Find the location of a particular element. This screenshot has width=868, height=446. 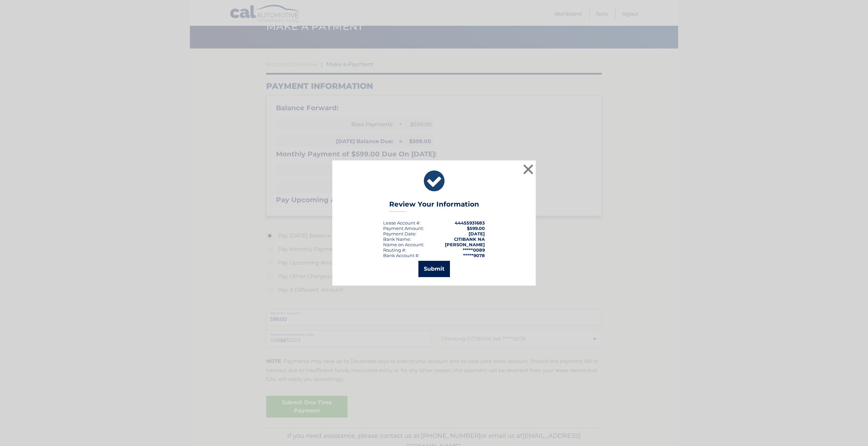

h3: Review Your Information is located at coordinates (434, 206).